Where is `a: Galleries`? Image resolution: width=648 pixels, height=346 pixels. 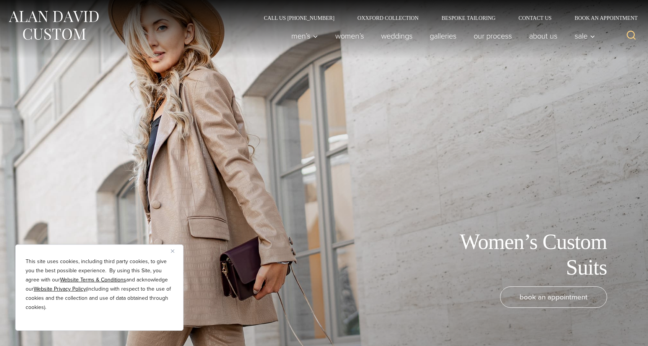 a: Galleries is located at coordinates (443, 36).